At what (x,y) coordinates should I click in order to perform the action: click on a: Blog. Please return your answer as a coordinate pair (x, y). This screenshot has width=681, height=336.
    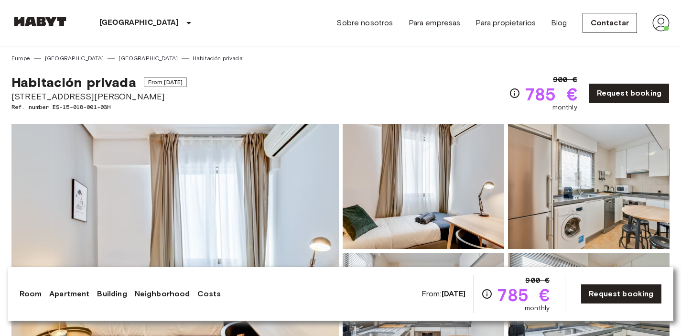
    Looking at the image, I should click on (560, 23).